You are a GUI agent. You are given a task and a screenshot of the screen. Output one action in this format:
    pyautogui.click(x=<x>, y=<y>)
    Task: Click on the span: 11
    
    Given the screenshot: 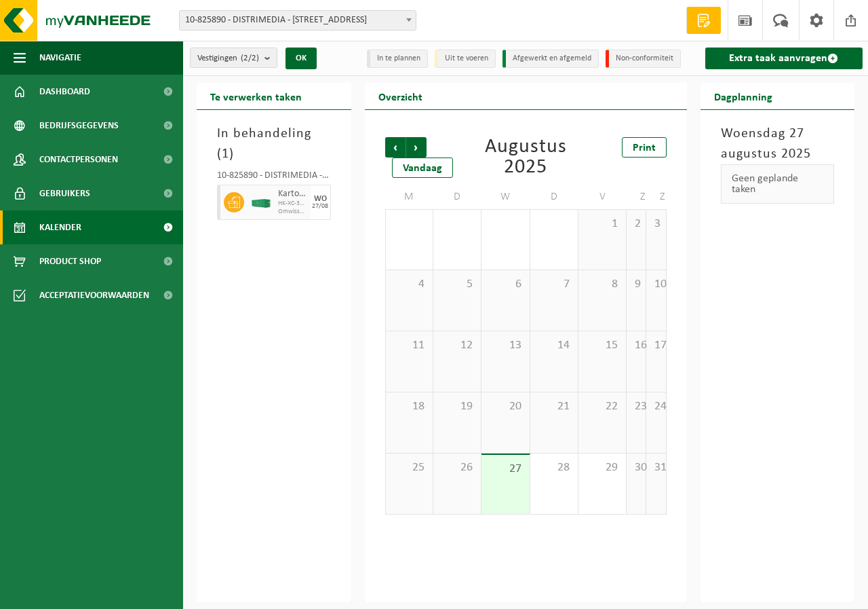 What is the action you would take?
    pyautogui.click(x=409, y=345)
    